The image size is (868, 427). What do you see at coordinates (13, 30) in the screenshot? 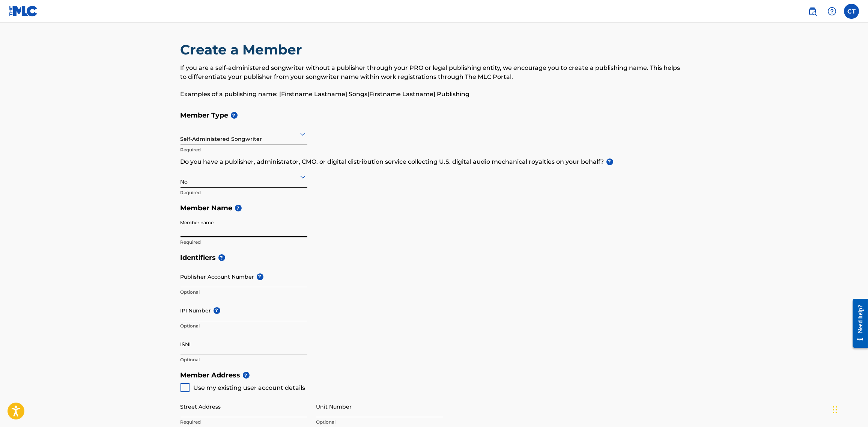
I see `div: Open Resource Center` at bounding box center [13, 30].